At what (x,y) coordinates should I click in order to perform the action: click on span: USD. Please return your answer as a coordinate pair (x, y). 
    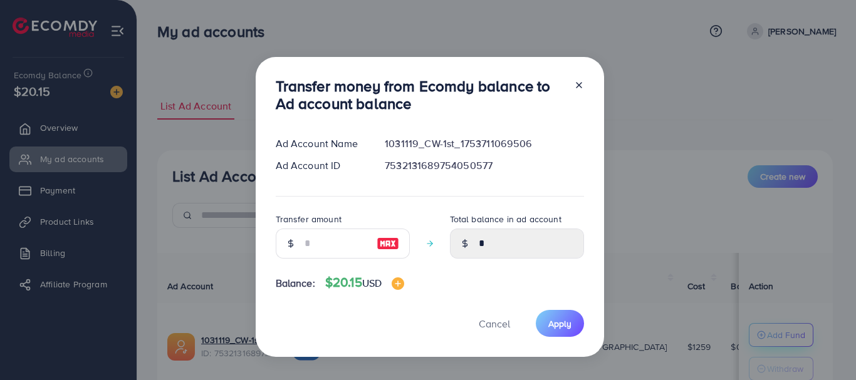
    Looking at the image, I should click on (372, 283).